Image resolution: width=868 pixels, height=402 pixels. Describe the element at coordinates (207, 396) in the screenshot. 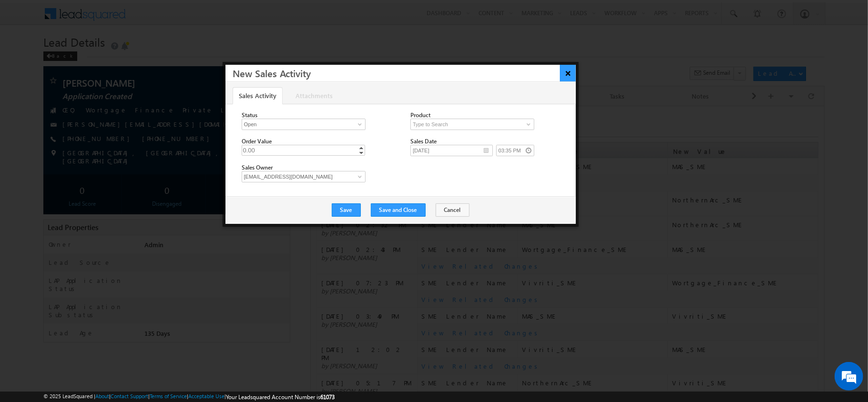

I see `a: Acceptable Use` at that location.